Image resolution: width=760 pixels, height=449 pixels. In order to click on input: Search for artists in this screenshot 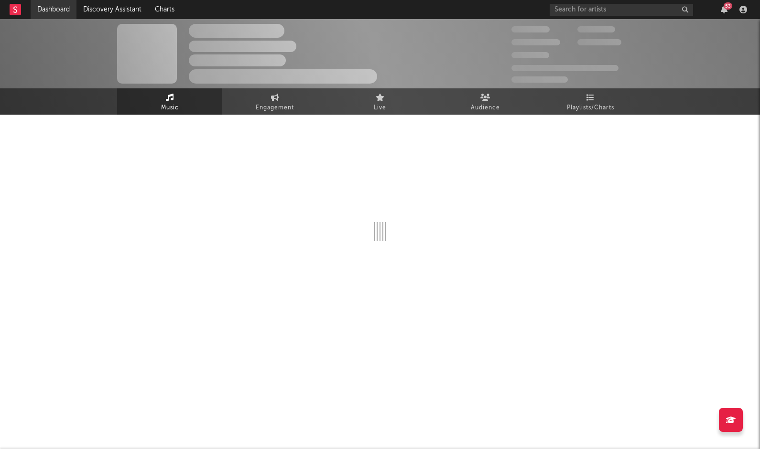, I will do `click(622, 10)`.